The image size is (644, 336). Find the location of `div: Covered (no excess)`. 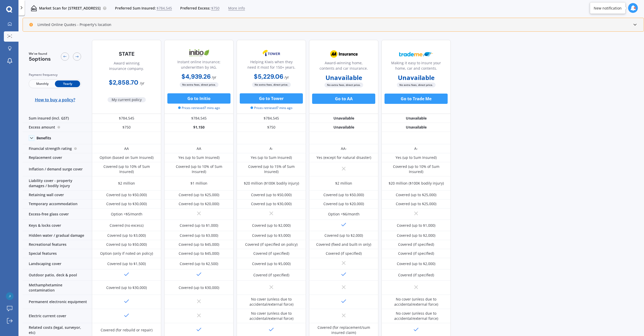

div: Covered (no excess) is located at coordinates (127, 225).